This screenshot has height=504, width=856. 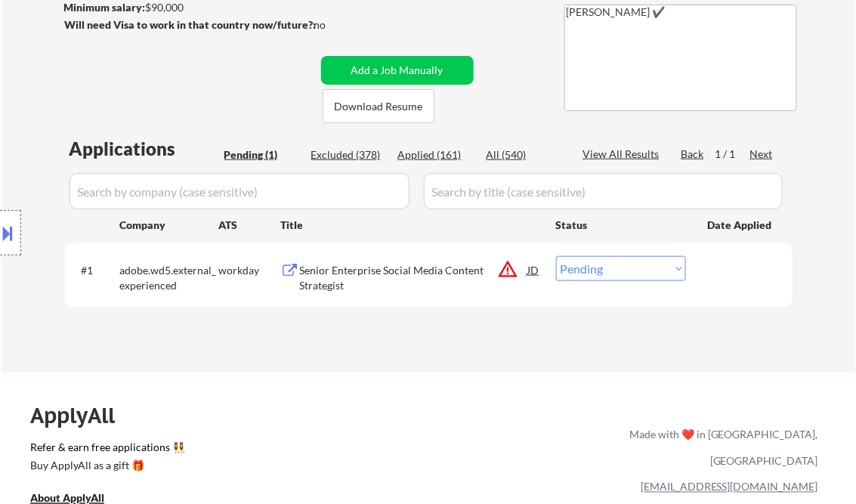 I want to click on div: Excluded (378), so click(x=350, y=155).